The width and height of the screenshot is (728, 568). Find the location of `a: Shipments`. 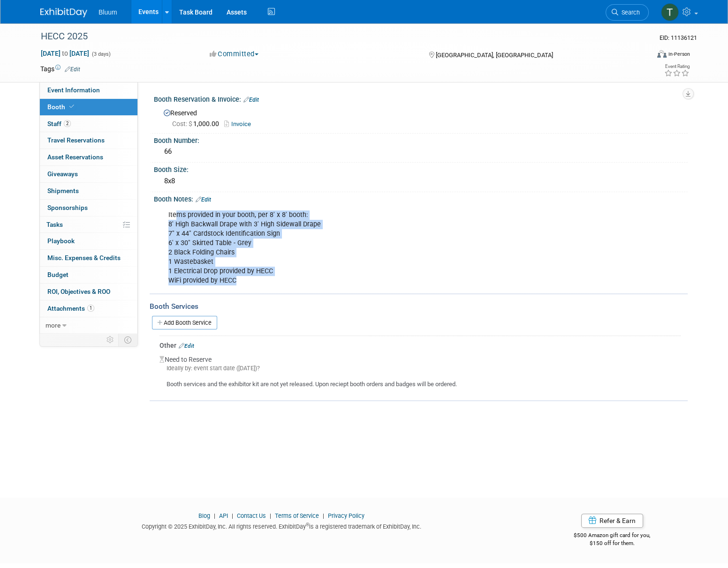

a: Shipments is located at coordinates (89, 191).